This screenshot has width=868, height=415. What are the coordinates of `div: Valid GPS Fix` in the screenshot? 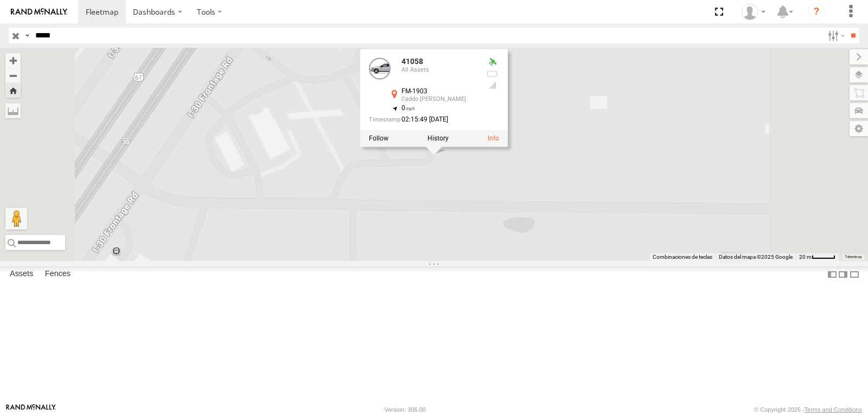 It's located at (493, 62).